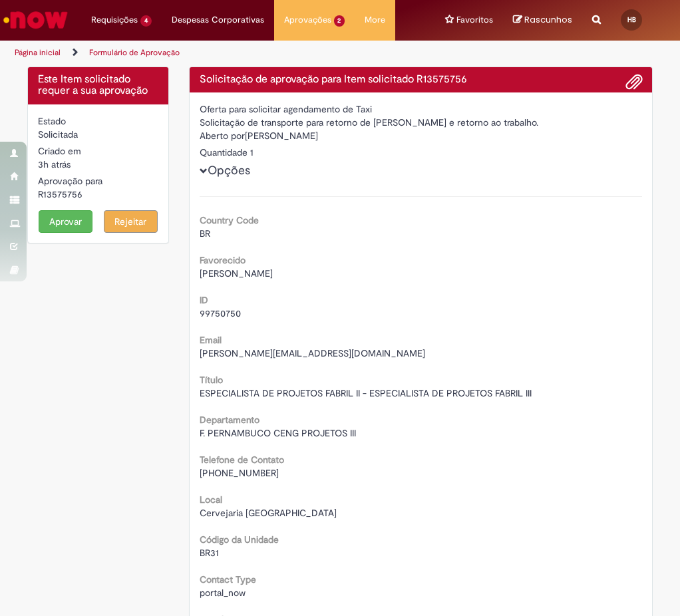 The image size is (680, 616). I want to click on button: Aprovar, so click(65, 222).